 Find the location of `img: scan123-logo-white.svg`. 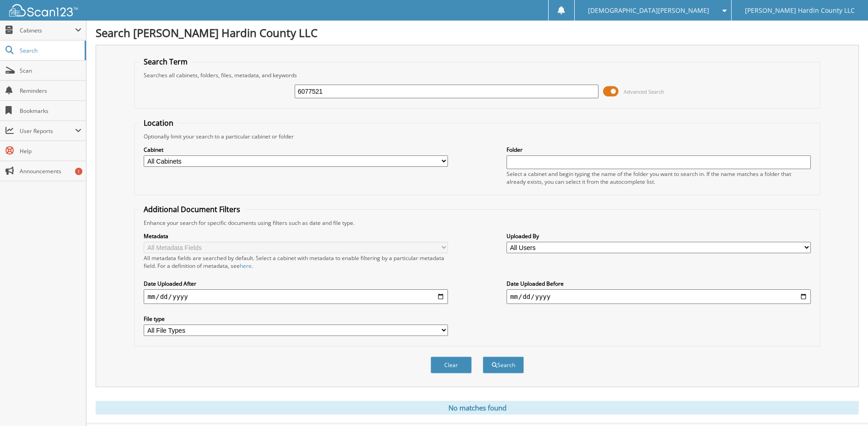

img: scan123-logo-white.svg is located at coordinates (44, 10).